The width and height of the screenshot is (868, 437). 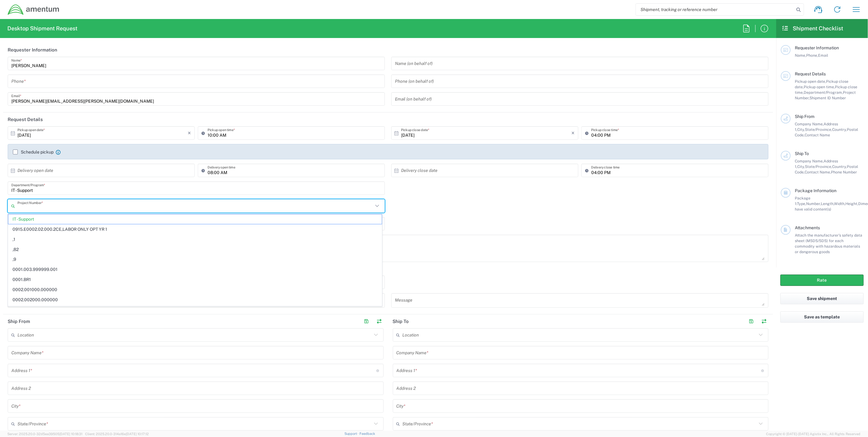 I want to click on button: Save shipment, so click(x=822, y=299).